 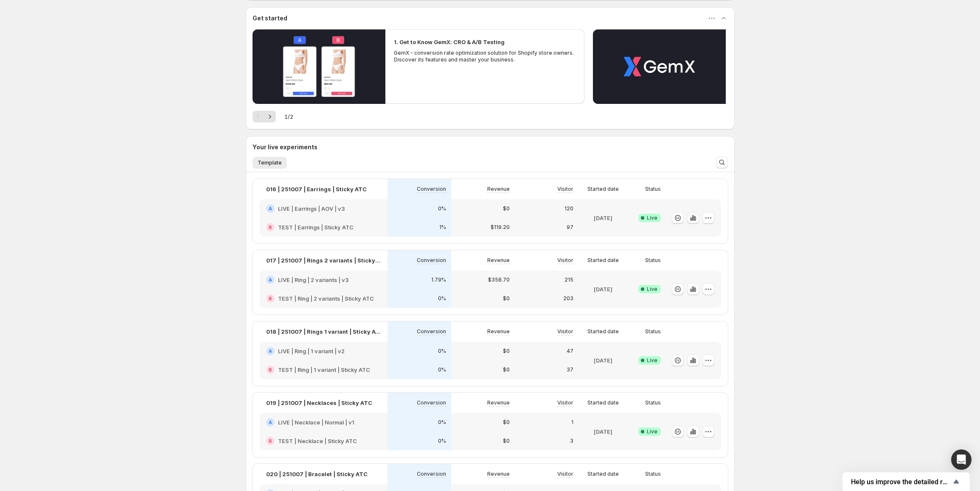 What do you see at coordinates (722, 162) in the screenshot?
I see `button: Search and filter results` at bounding box center [722, 162].